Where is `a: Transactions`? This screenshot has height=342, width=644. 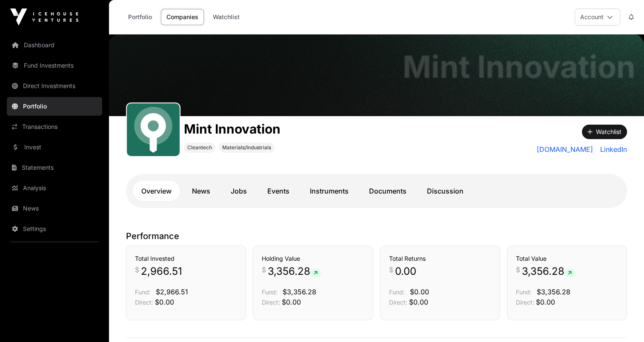 a: Transactions is located at coordinates (55, 127).